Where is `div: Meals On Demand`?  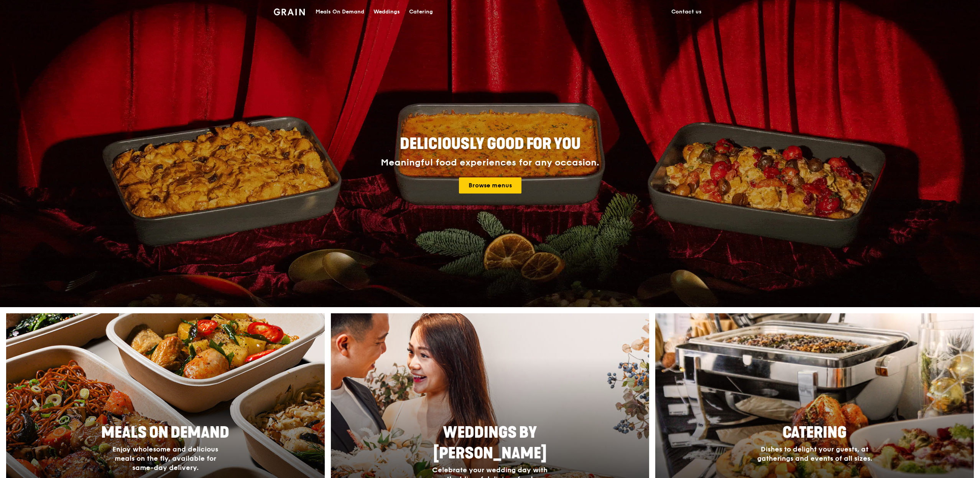 div: Meals On Demand is located at coordinates (340, 12).